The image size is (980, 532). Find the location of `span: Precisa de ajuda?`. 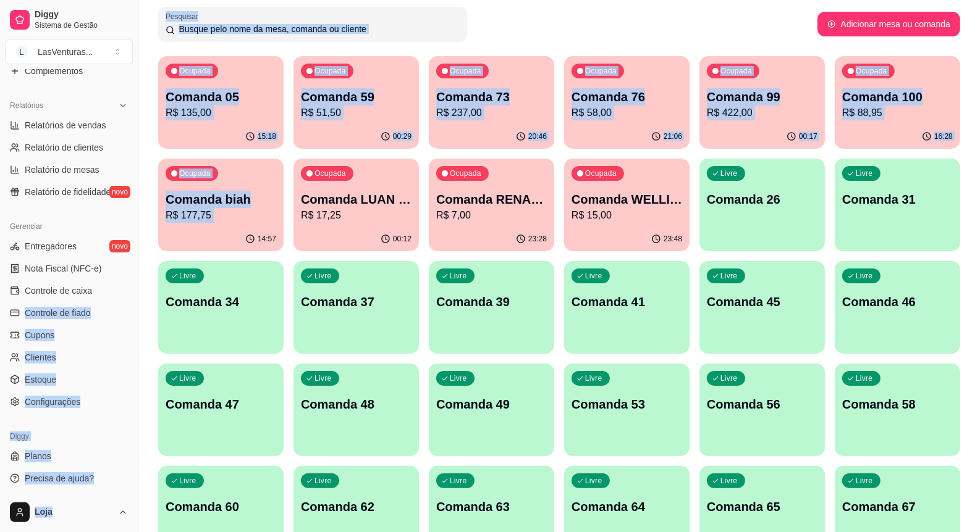

span: Precisa de ajuda? is located at coordinates (59, 478).